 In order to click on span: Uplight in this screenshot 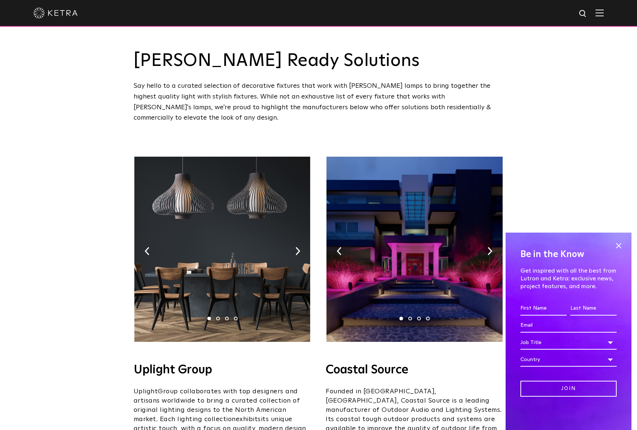, I will do `click(146, 391)`.